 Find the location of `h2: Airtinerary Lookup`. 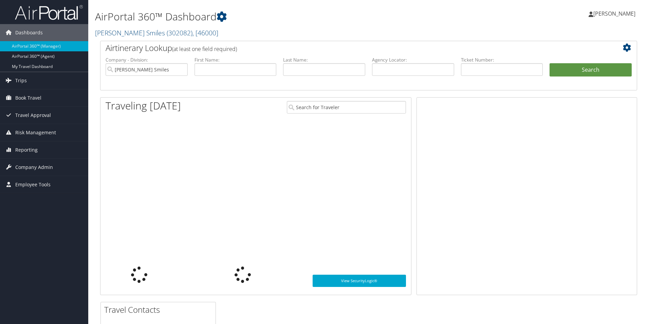

h2: Airtinerary Lookup is located at coordinates (346, 48).